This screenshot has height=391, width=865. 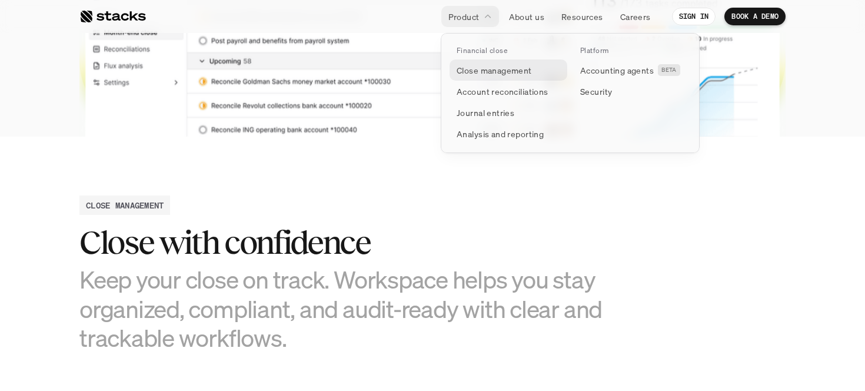 I want to click on a: Analysis and reporting, so click(x=508, y=134).